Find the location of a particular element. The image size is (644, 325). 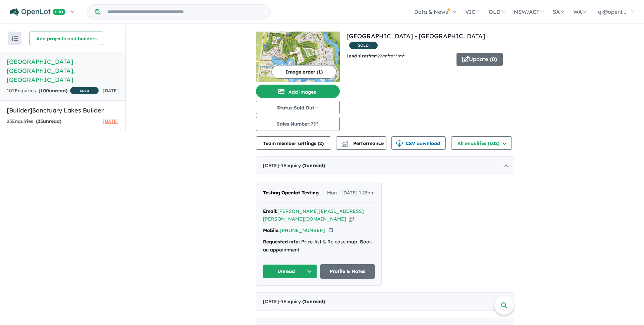

div: 102 Enquir ies is located at coordinates (53, 91).